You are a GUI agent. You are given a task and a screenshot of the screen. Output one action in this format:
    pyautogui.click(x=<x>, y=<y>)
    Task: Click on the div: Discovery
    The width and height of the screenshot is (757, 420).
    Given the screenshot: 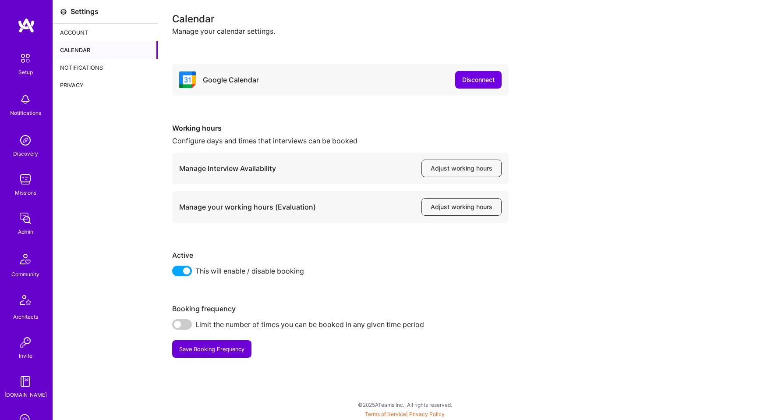 What is the action you would take?
    pyautogui.click(x=25, y=153)
    